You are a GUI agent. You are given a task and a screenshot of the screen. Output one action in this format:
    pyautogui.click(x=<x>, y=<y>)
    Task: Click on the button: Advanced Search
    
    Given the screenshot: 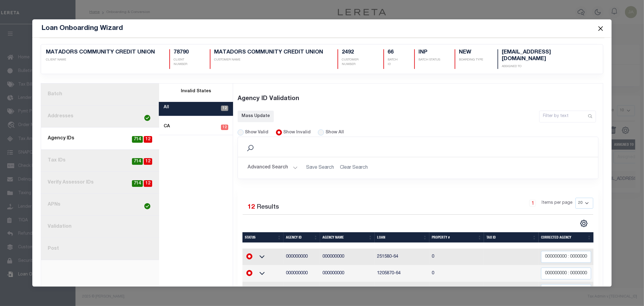 What is the action you would take?
    pyautogui.click(x=272, y=167)
    